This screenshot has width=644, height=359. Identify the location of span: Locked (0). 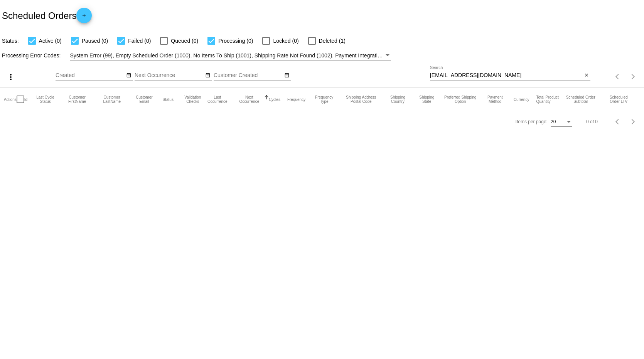
(285, 41).